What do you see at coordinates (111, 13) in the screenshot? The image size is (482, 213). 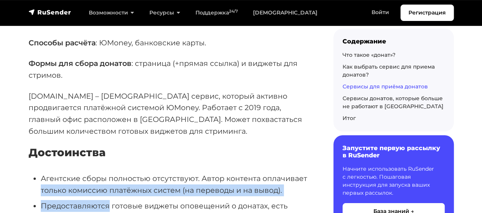 I see `a: Возможности` at bounding box center [111, 13].